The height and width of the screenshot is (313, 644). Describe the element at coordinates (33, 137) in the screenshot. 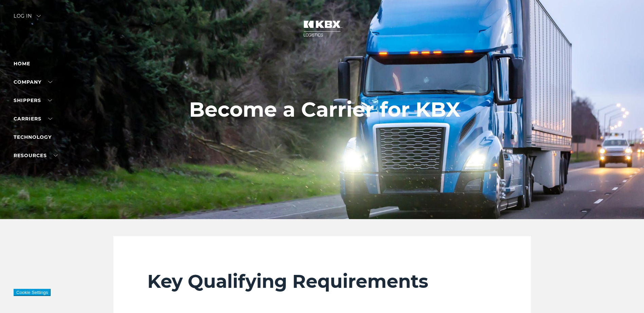

I see `a: Technology` at that location.